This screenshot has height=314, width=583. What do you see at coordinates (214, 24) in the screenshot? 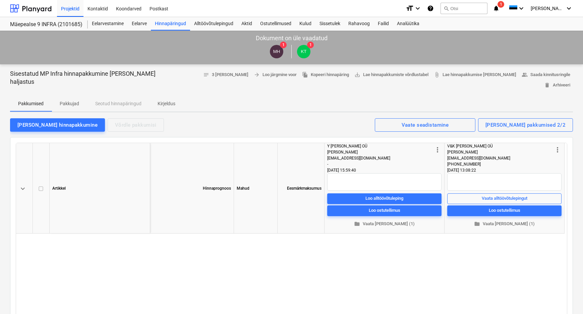
I see `a: Alltöövõtulepingud` at bounding box center [214, 24].